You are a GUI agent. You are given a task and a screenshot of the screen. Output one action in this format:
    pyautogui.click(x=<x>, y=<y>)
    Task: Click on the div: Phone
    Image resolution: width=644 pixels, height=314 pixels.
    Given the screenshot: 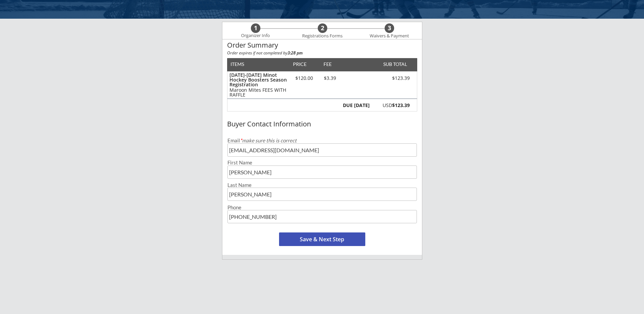 What is the action you would take?
    pyautogui.click(x=322, y=207)
    